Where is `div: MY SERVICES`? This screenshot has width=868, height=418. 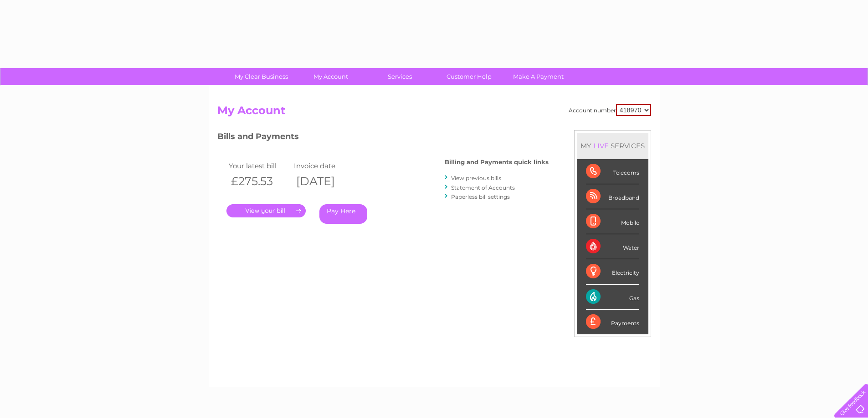 div: MY SERVICES is located at coordinates (612, 146).